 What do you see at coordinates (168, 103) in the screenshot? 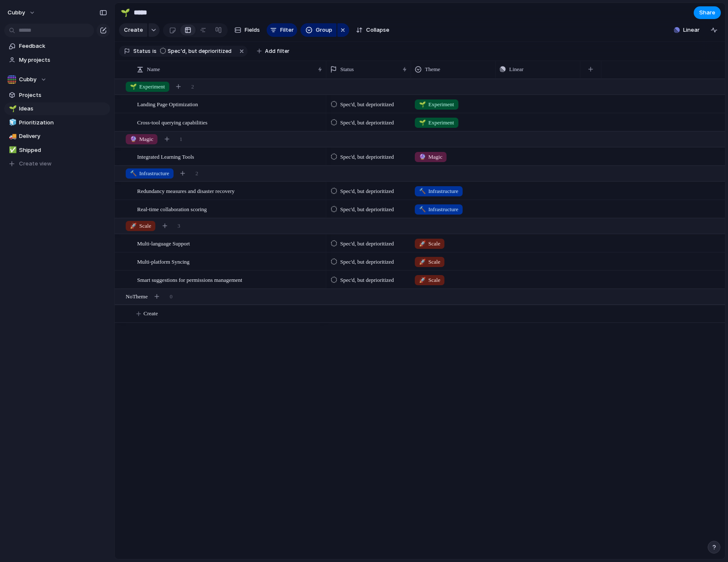
I see `span: Landing Page Optimization` at bounding box center [168, 103].